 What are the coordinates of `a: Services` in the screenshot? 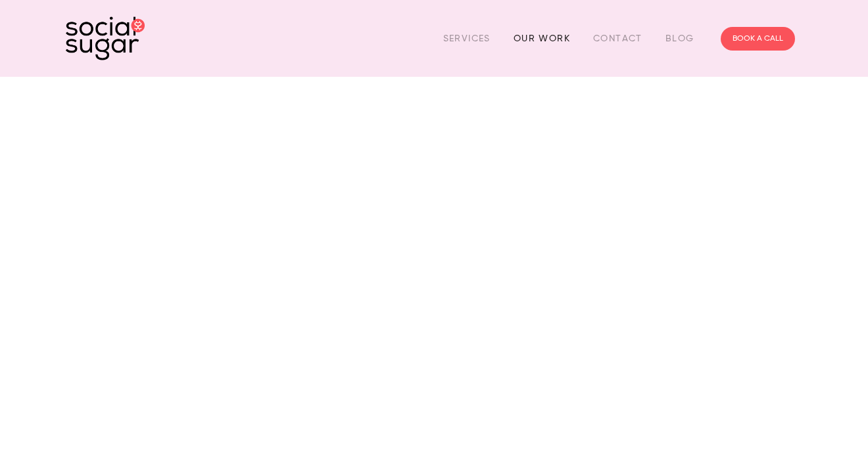 It's located at (467, 38).